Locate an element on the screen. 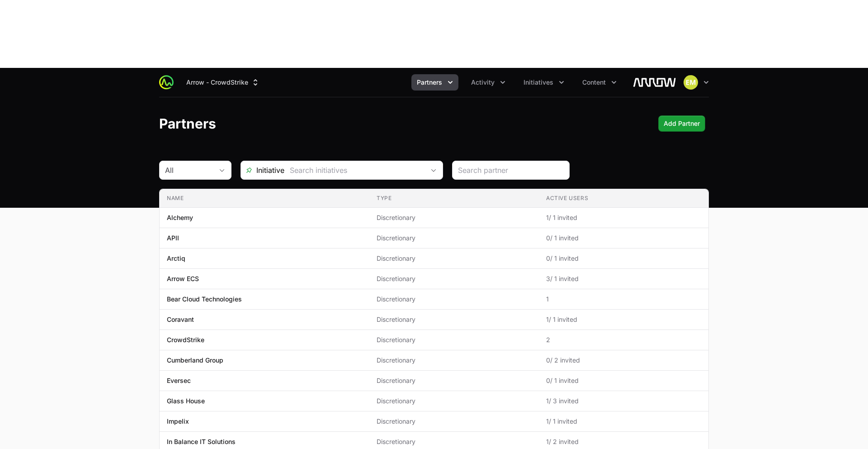 The width and height of the screenshot is (868, 449). div: Partners menu is located at coordinates (435, 82).